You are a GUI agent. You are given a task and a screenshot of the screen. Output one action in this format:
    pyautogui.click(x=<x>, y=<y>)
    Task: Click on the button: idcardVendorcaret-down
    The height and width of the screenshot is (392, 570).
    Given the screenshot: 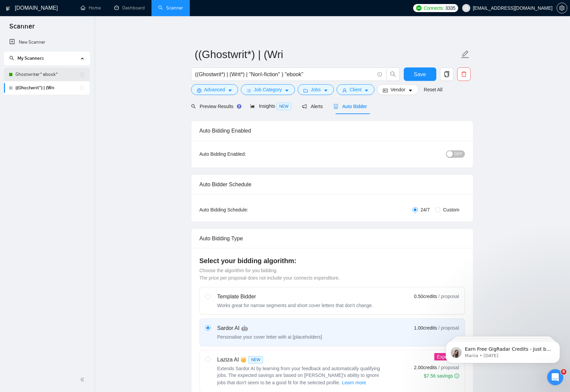 What is the action you would take?
    pyautogui.click(x=398, y=90)
    